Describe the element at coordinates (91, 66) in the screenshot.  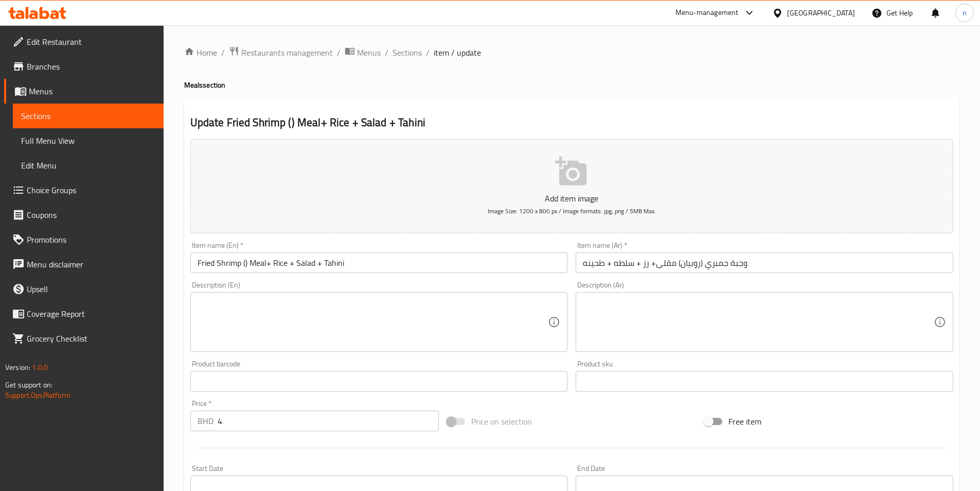
I see `span: Branches` at that location.